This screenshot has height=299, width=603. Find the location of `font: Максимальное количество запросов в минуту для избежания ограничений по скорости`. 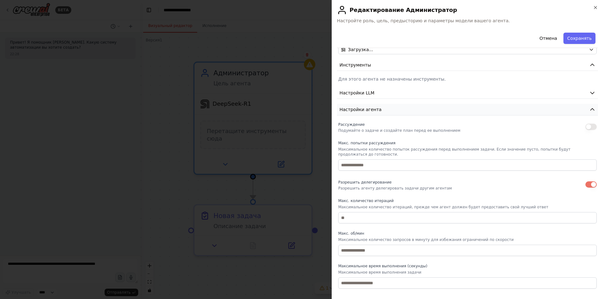

font: Максимальное количество запросов в минуту для избежания ограничений по скорости is located at coordinates (426, 240).